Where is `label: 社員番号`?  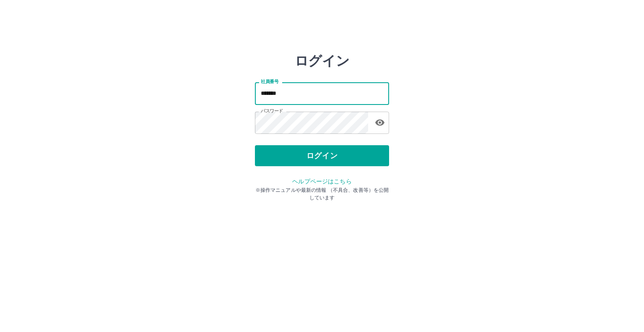 label: 社員番号 is located at coordinates (269, 82).